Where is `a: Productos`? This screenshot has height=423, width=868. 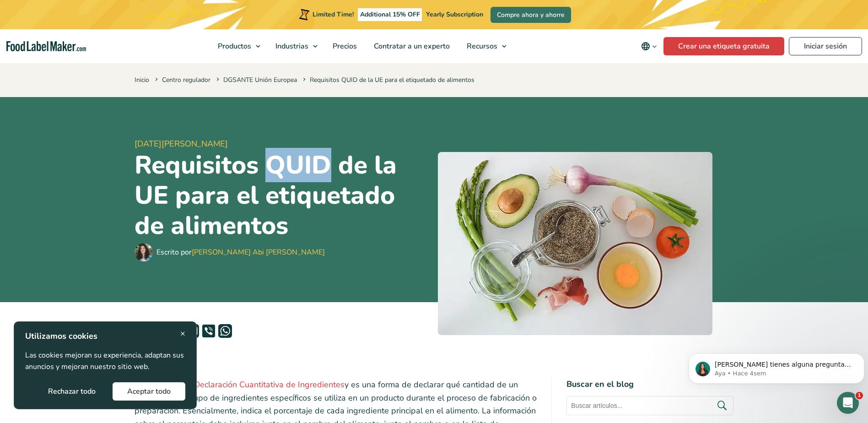 a: Productos is located at coordinates (237, 46).